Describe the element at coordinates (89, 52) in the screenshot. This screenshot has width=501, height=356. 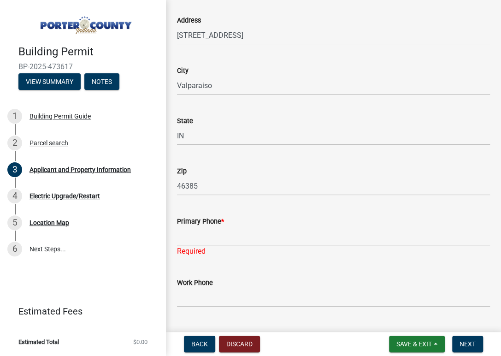
I see `h4: Building Permit` at that location.